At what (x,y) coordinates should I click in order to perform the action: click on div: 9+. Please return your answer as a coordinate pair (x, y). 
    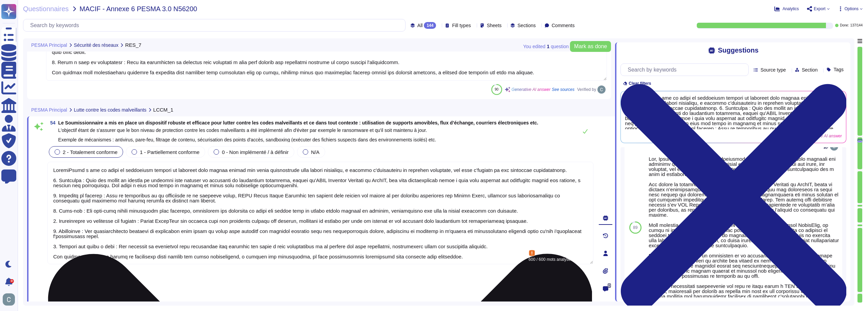
    Looking at the image, I should click on (11, 281).